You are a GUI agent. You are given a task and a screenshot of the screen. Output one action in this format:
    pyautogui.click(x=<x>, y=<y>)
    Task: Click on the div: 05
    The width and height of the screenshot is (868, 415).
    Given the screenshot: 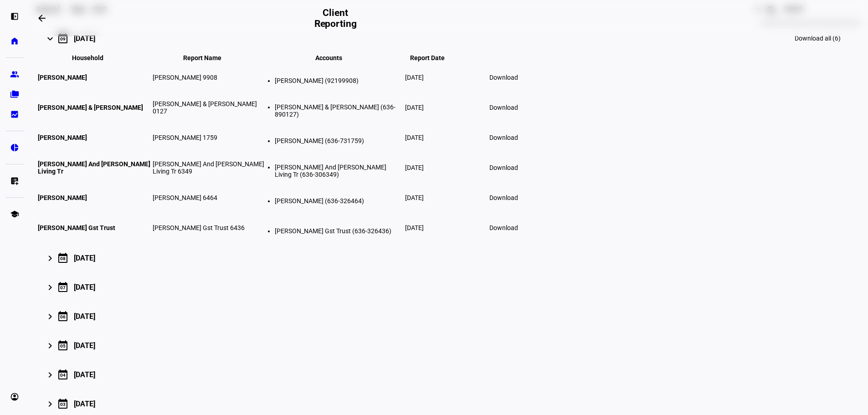 What is the action you would take?
    pyautogui.click(x=63, y=345)
    